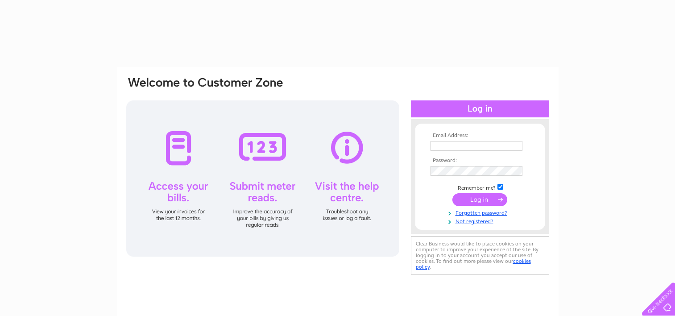 This screenshot has width=675, height=316. I want to click on a: Not registered?, so click(481, 220).